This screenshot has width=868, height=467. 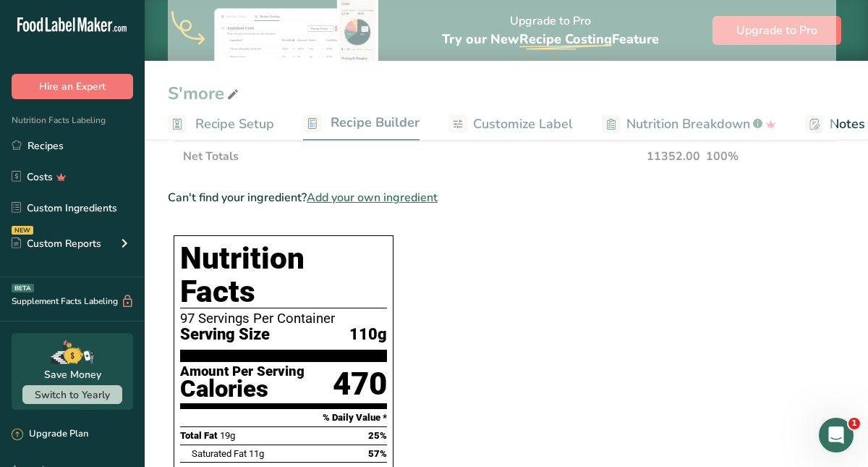 I want to click on div: 97 Servings Per Container, so click(x=284, y=319).